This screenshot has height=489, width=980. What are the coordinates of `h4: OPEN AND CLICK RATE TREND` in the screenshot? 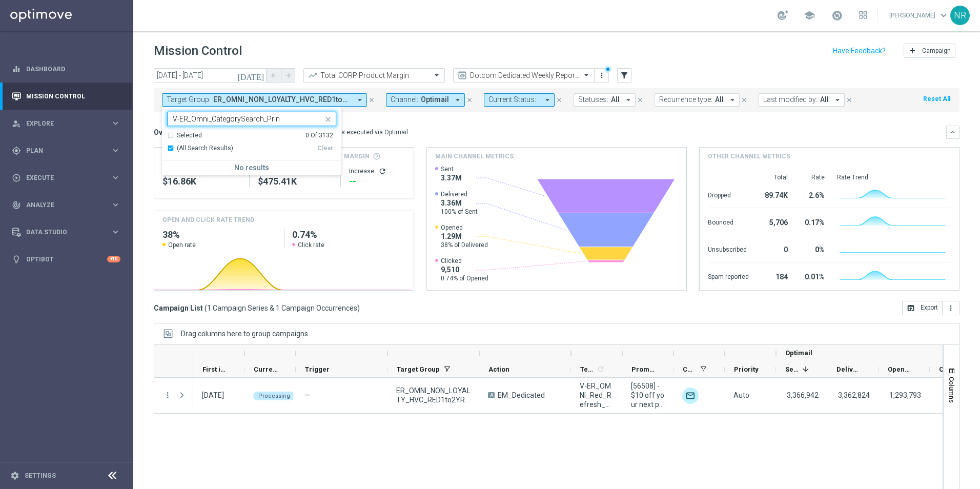 It's located at (208, 220).